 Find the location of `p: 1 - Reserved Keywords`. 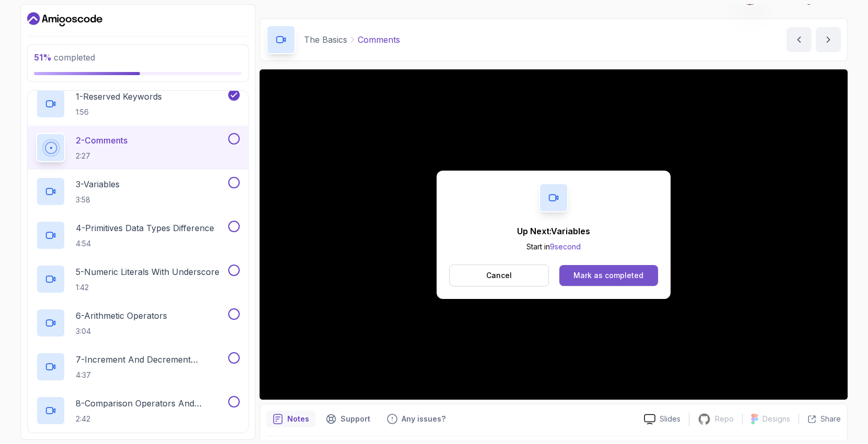

p: 1 - Reserved Keywords is located at coordinates (118, 97).